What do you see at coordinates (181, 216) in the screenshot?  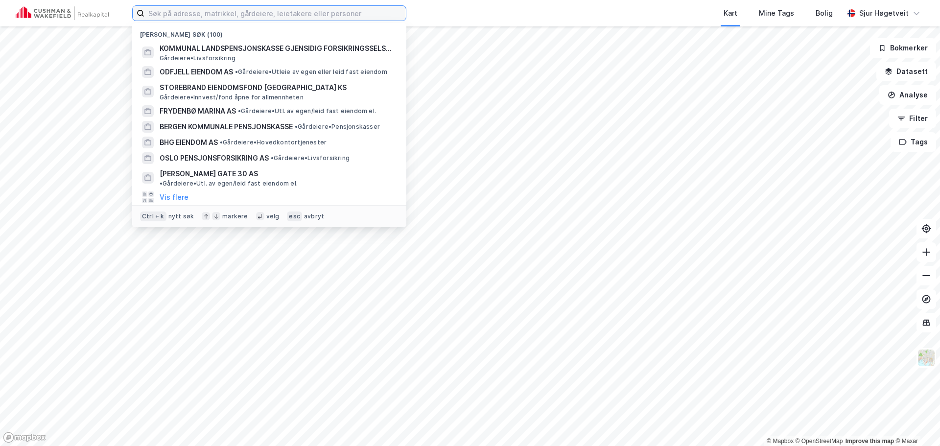 I see `div: nytt søk` at bounding box center [181, 216].